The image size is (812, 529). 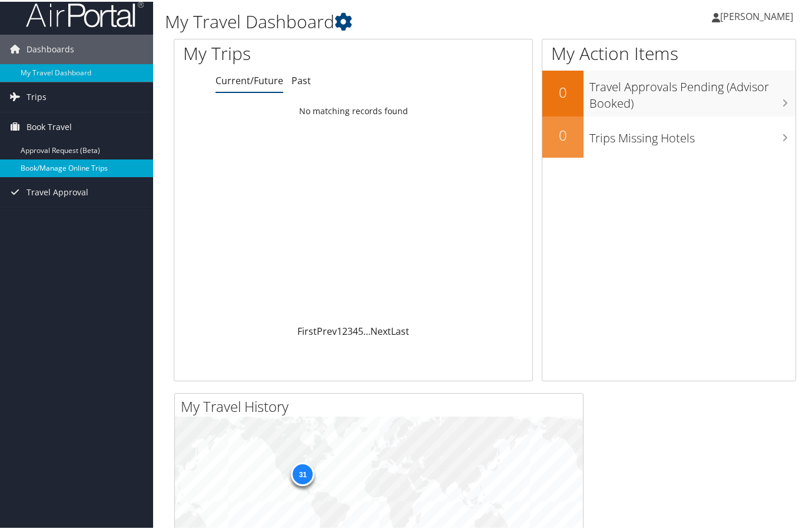 What do you see at coordinates (303, 473) in the screenshot?
I see `div: 31` at bounding box center [303, 473].